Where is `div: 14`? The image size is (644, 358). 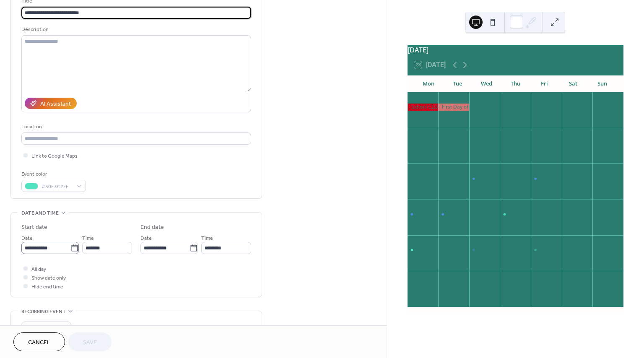 div: 14 is located at coordinates (598, 134).